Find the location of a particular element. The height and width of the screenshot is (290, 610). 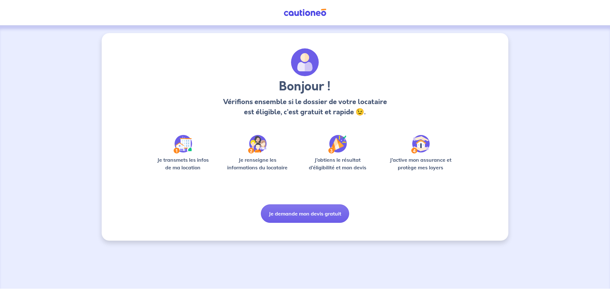

img: /static/f3e743aab9439237c3e2196e4328bba9/Step-3.svg is located at coordinates (337, 144).